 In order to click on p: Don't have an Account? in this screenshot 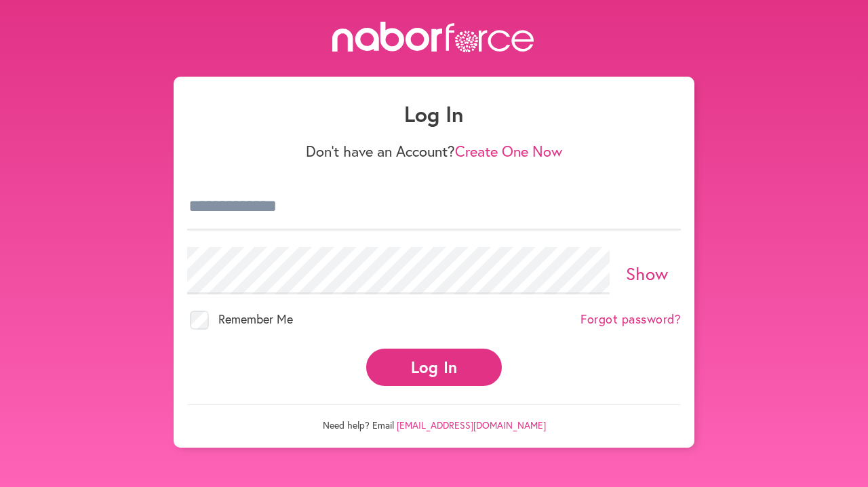, I will do `click(434, 151)`.